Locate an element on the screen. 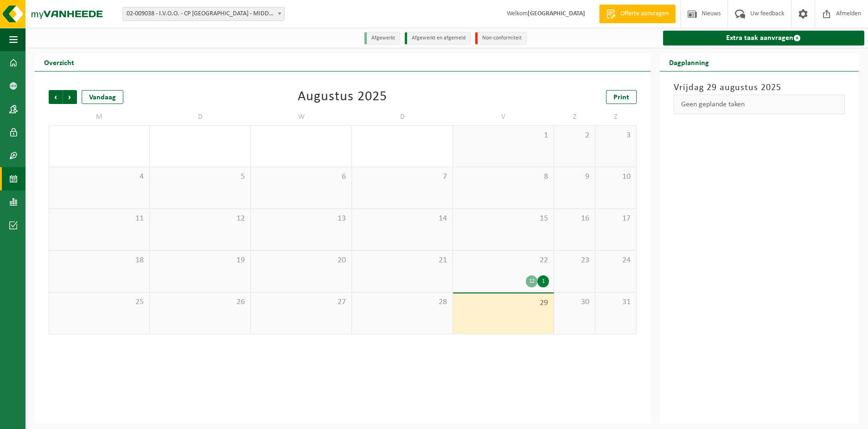 This screenshot has width=868, height=429. h3: Vrijdag 29 augustus 2025 is located at coordinates (759, 88).